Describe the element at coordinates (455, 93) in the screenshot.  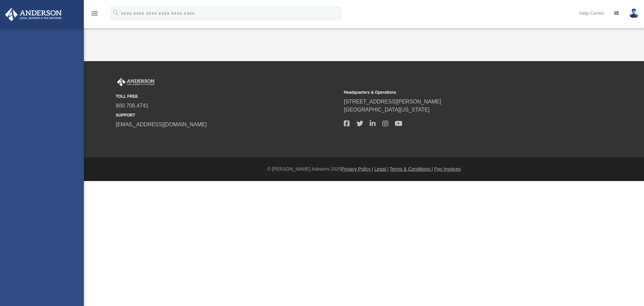
I see `small: Headquarters & Operations` at that location.